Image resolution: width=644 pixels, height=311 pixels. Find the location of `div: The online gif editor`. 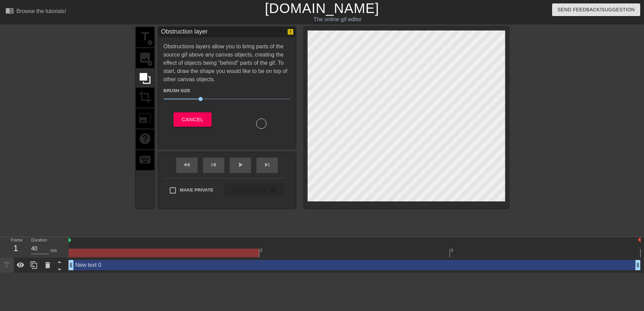

div: The online gif editor is located at coordinates (338, 19).